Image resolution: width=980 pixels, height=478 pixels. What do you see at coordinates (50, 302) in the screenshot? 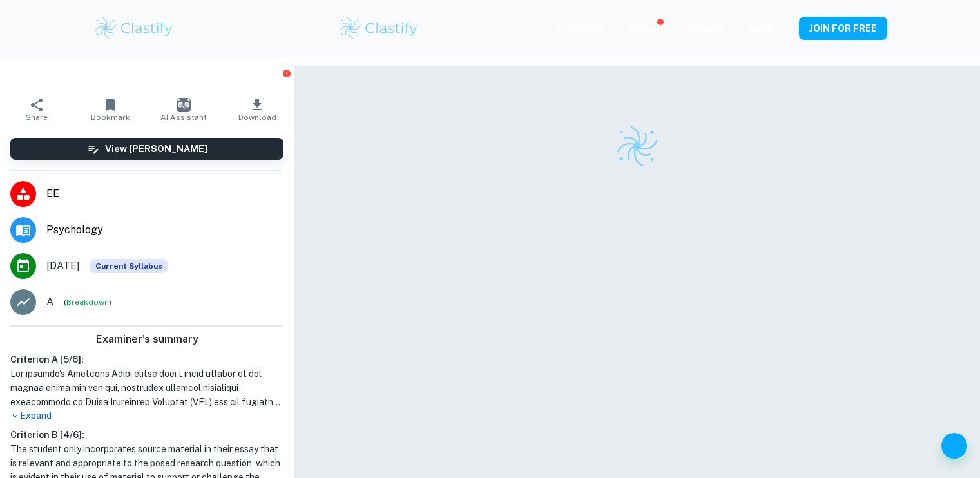
I see `p: A` at bounding box center [50, 302].